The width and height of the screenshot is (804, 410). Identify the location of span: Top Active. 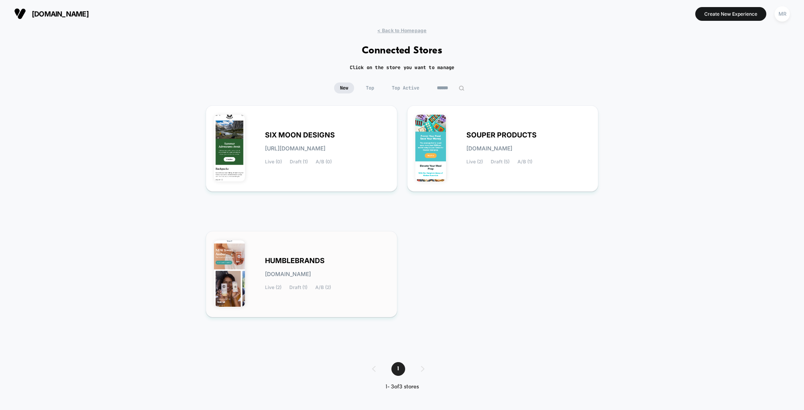
(406, 88).